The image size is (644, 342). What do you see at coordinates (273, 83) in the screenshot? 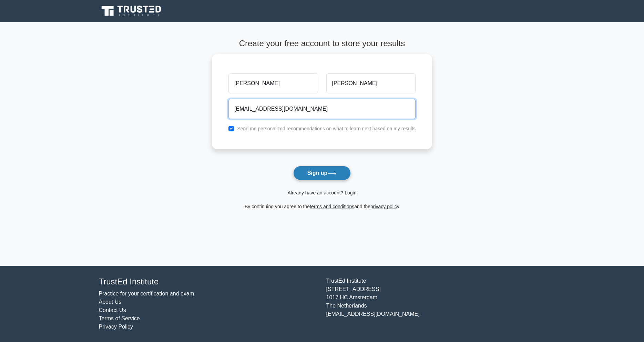
I see `input: First name` at bounding box center [273, 83].